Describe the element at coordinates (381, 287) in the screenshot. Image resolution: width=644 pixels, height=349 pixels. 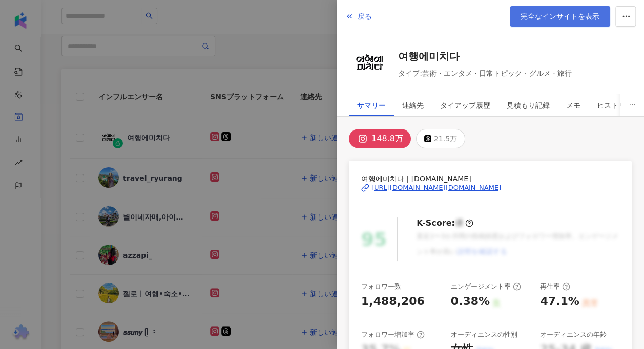
I see `div: フォロワー数` at that location.